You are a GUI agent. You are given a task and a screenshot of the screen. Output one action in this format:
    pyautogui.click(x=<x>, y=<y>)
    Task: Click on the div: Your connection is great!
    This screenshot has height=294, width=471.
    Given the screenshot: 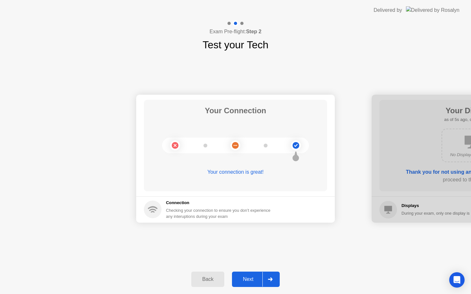 What is the action you would take?
    pyautogui.click(x=235, y=172)
    